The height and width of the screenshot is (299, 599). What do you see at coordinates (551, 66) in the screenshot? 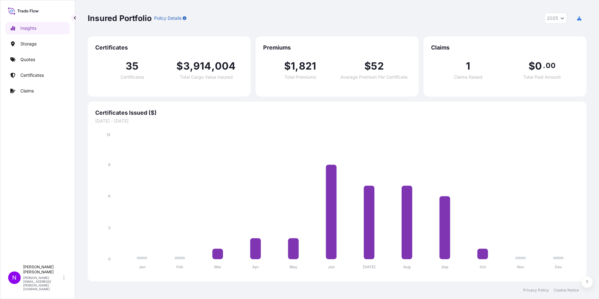
I see `span: 00` at bounding box center [551, 66].